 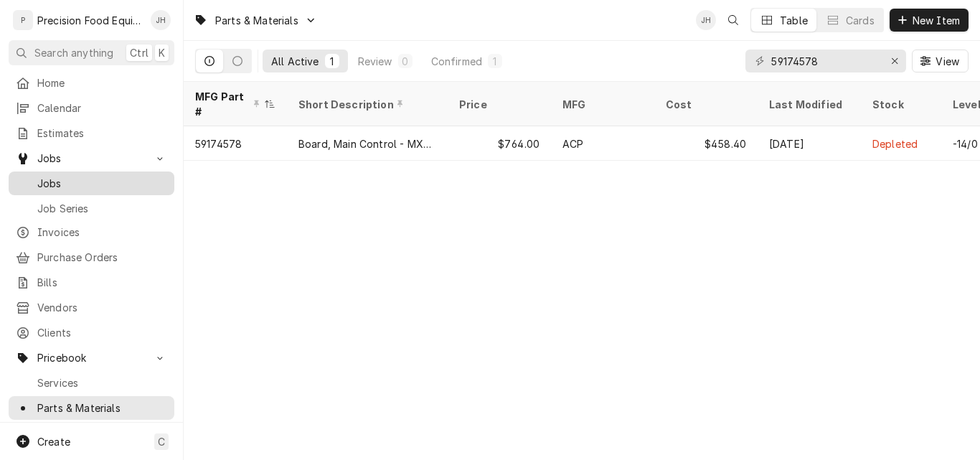 I want to click on a: Parts & Materials, so click(x=91, y=408).